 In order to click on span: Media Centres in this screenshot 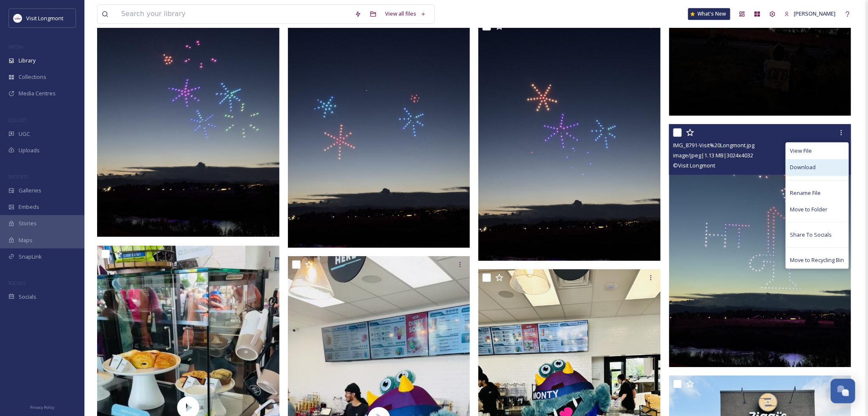, I will do `click(37, 93)`.